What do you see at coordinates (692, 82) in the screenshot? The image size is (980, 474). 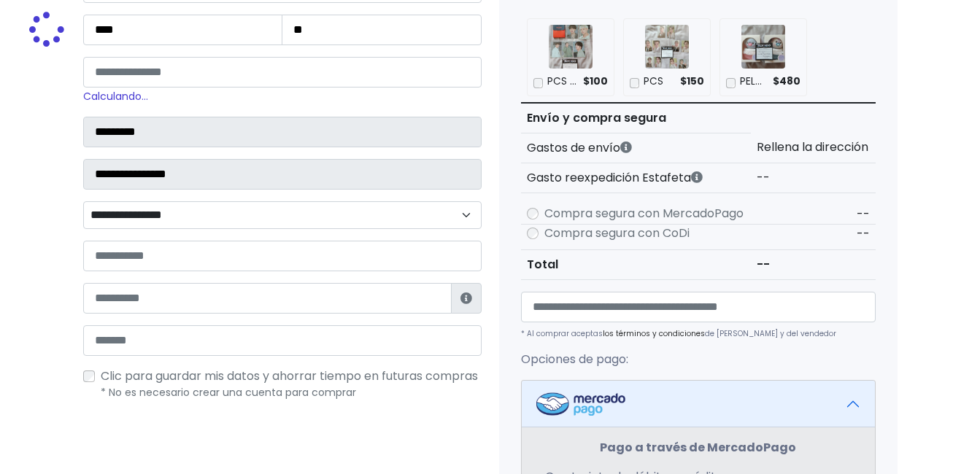 I see `span: $150` at bounding box center [692, 82].